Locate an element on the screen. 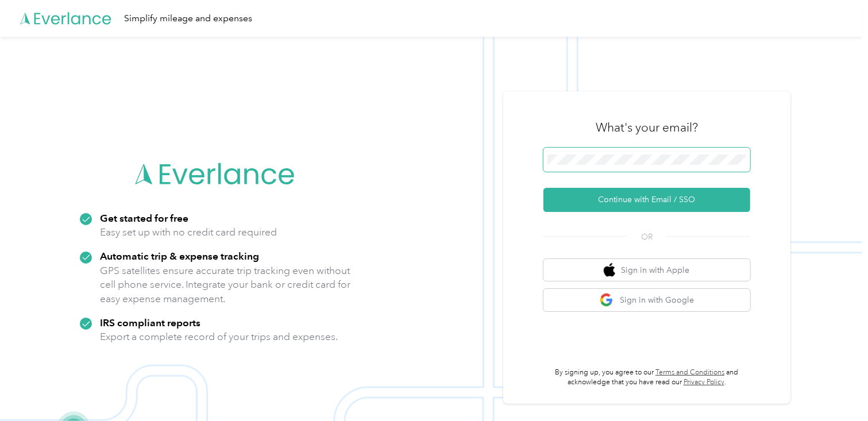  img: google logo is located at coordinates (607, 300).